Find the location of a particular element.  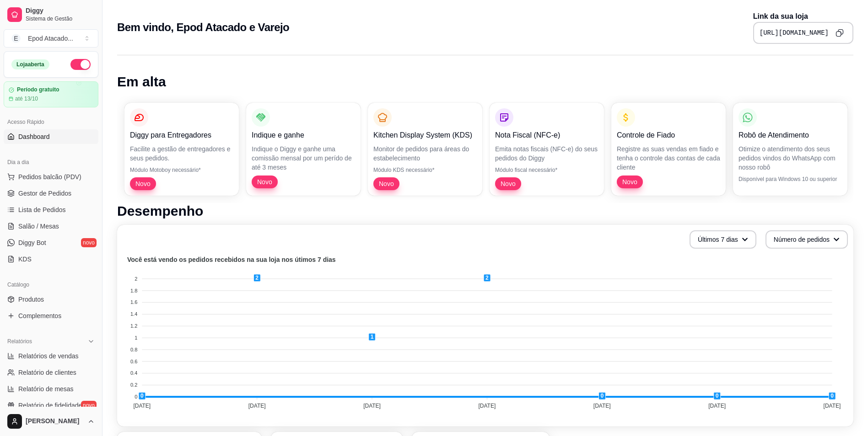

a: Período gratuitoaté 13/10 is located at coordinates (51, 94).